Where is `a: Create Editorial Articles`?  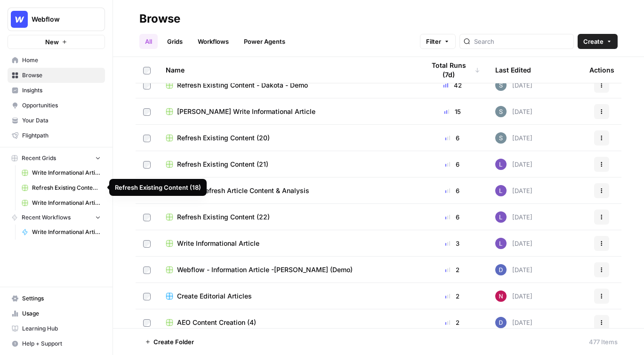
a: Create Editorial Articles is located at coordinates (288, 296).